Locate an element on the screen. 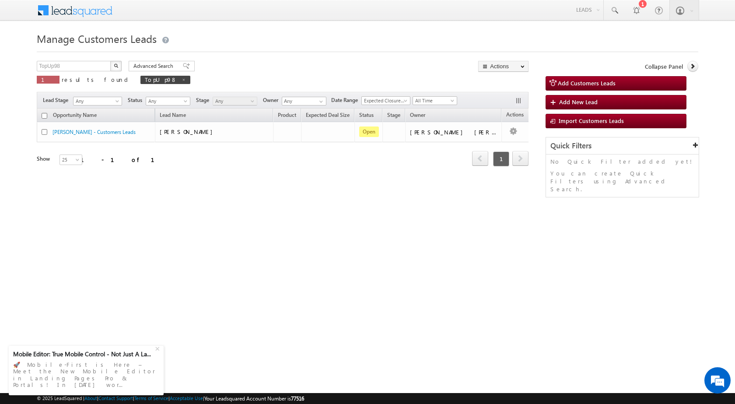 The height and width of the screenshot is (404, 735). span: Advanced Search is located at coordinates (154, 66).